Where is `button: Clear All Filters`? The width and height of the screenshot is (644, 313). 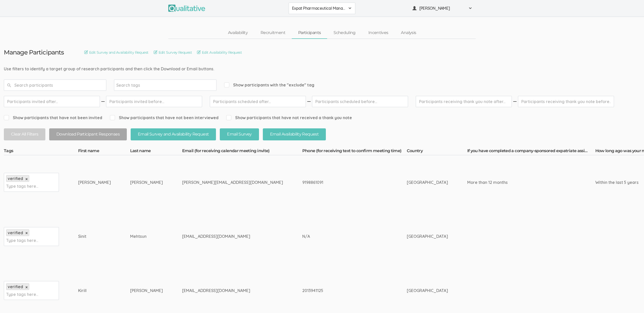 button: Clear All Filters is located at coordinates (25, 134).